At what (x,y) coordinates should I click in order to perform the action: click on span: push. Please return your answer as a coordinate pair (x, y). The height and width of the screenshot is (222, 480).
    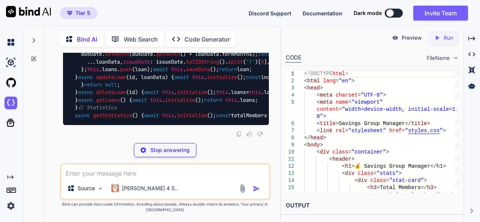
    Looking at the image, I should click on (126, 70).